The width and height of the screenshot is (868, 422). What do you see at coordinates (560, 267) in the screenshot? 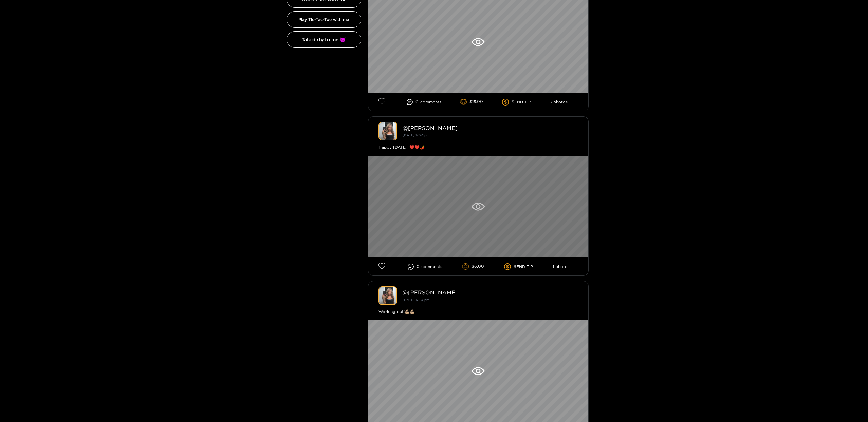
I see `li: 1 photo` at bounding box center [560, 267].